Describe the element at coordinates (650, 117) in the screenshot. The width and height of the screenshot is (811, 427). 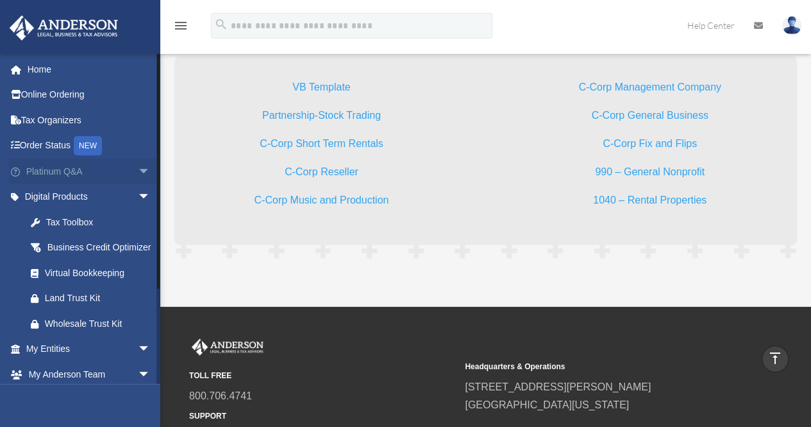
I see `a: C-Corp General Business` at that location.